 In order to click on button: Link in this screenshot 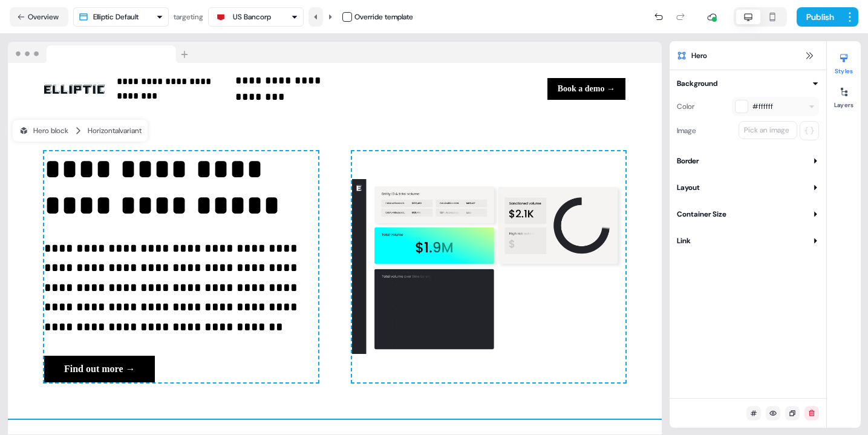, I will do `click(747, 241)`.